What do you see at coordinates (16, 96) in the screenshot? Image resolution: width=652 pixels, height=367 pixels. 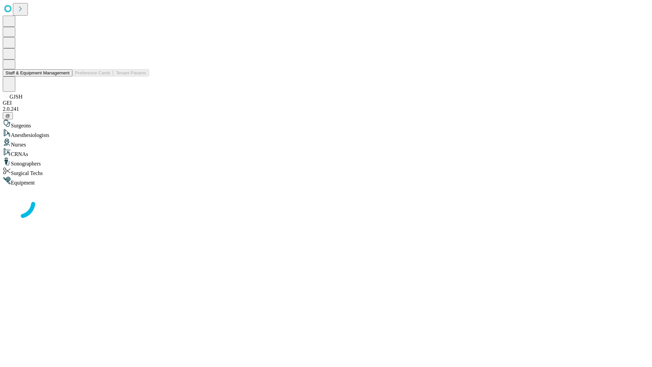 I see `span: GJSH` at bounding box center [16, 96].